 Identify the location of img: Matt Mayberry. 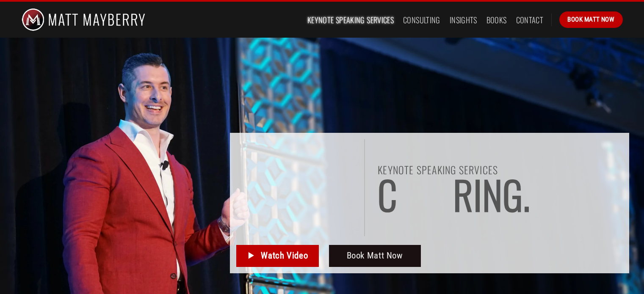
(84, 20).